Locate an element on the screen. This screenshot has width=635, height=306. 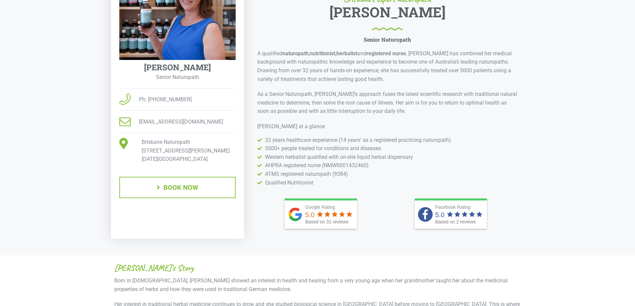
b: herbalist is located at coordinates (347, 53).